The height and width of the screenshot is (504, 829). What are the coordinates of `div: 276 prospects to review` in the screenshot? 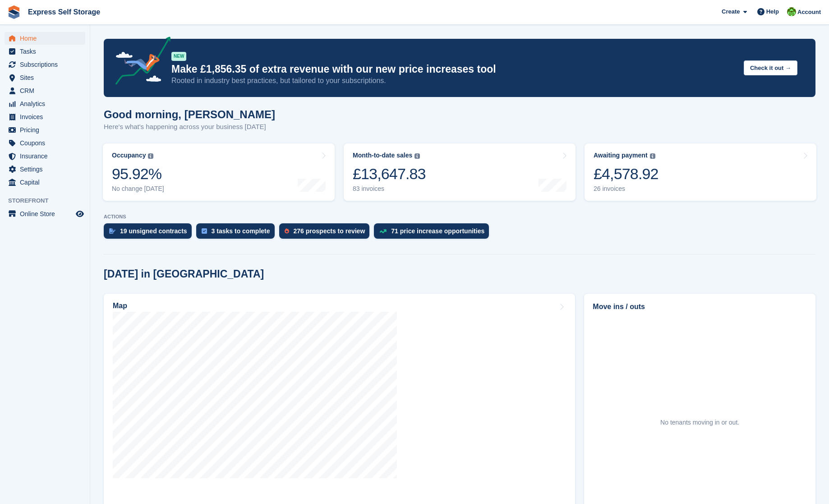 It's located at (330, 231).